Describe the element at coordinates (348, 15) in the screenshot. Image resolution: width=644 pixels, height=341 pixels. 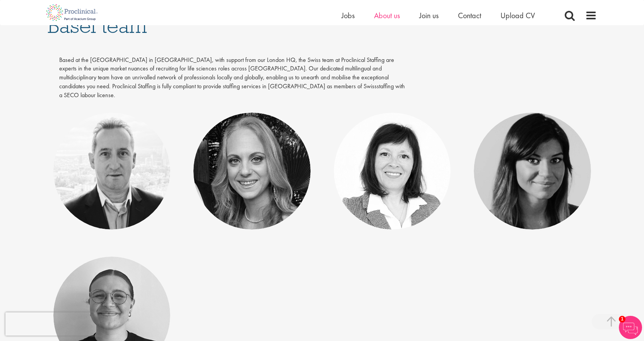
I see `span: Jobs` at that location.